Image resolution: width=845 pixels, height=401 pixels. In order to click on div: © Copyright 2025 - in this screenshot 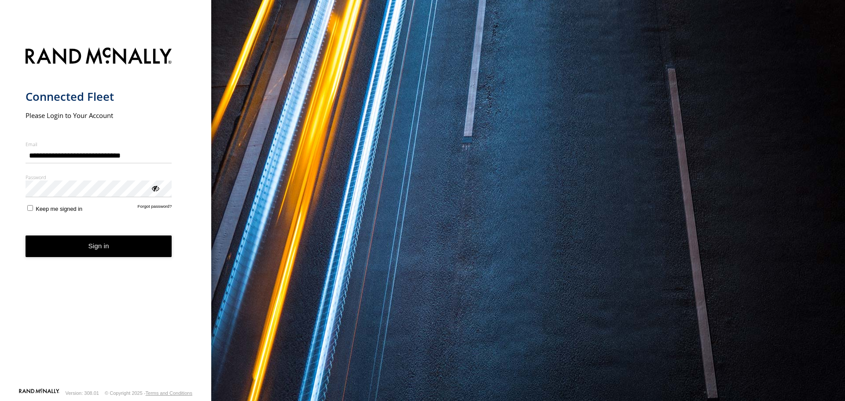, I will do `click(148, 393)`.